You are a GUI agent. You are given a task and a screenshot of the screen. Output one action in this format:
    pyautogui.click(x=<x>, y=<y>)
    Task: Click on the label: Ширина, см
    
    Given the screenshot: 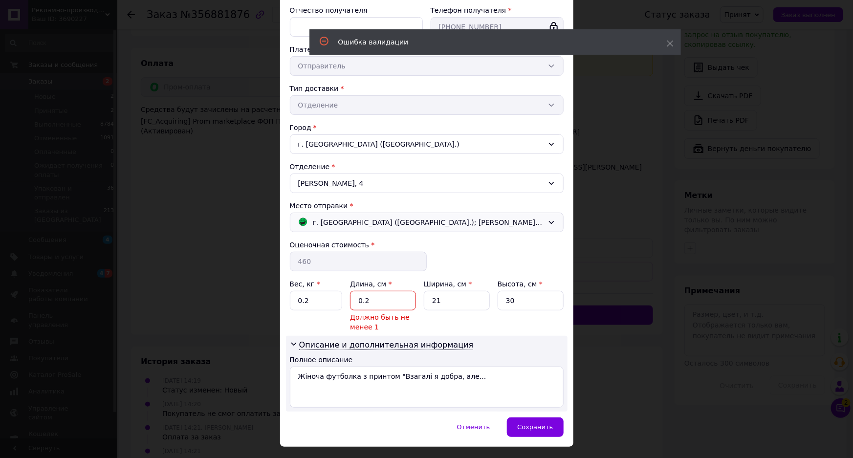 What is the action you would take?
    pyautogui.click(x=448, y=284)
    